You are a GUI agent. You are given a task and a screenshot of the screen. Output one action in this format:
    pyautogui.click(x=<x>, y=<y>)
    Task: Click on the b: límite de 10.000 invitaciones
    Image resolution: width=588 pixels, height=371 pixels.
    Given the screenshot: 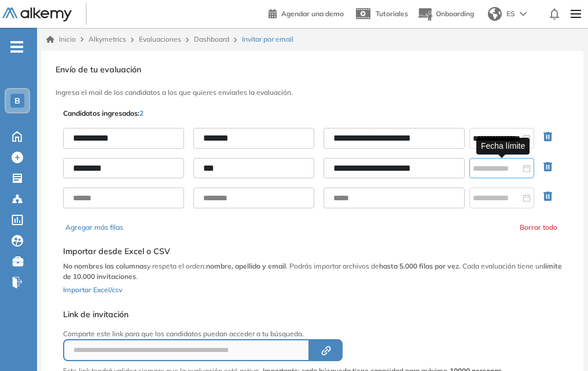 What is the action you would take?
    pyautogui.click(x=312, y=271)
    